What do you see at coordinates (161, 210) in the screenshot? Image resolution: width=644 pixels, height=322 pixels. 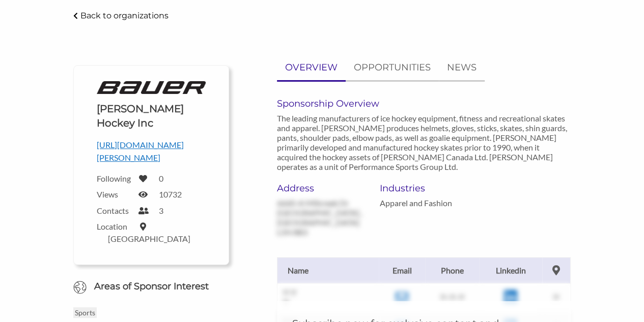 I see `label: 3` at bounding box center [161, 210].